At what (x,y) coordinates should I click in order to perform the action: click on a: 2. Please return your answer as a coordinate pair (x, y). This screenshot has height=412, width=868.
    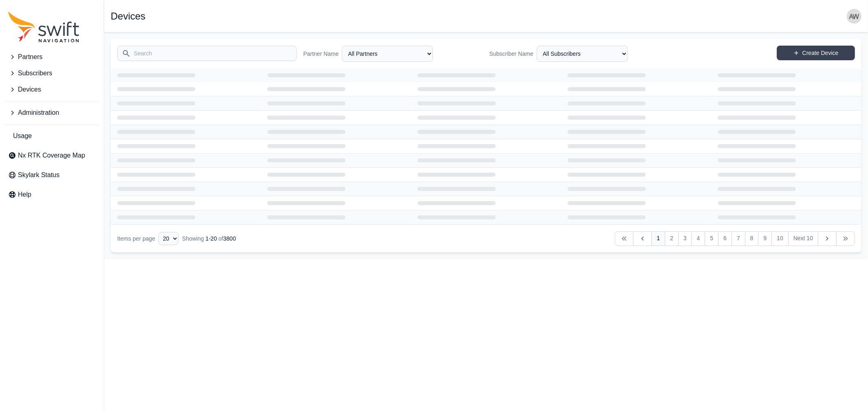
    Looking at the image, I should click on (672, 238).